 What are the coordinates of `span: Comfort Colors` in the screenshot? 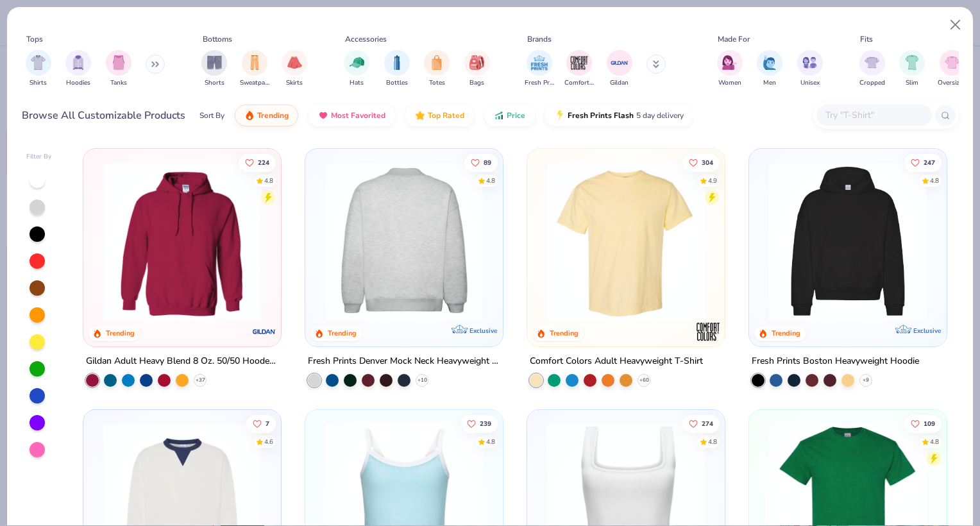 It's located at (579, 83).